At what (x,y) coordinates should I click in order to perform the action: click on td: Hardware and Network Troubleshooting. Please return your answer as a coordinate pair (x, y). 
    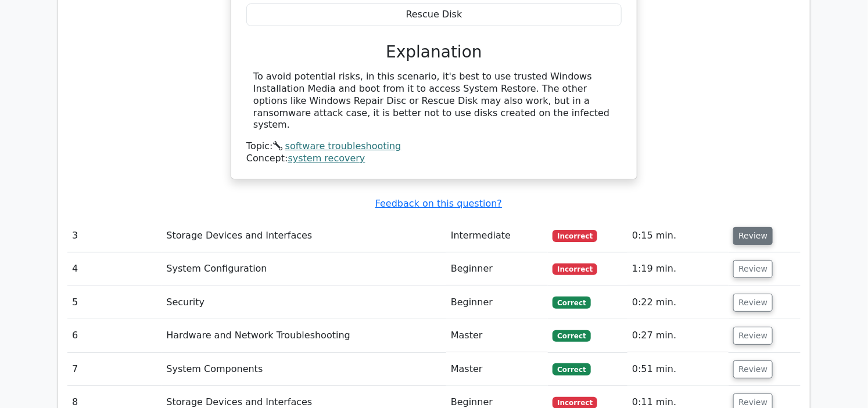
    Looking at the image, I should click on (304, 335).